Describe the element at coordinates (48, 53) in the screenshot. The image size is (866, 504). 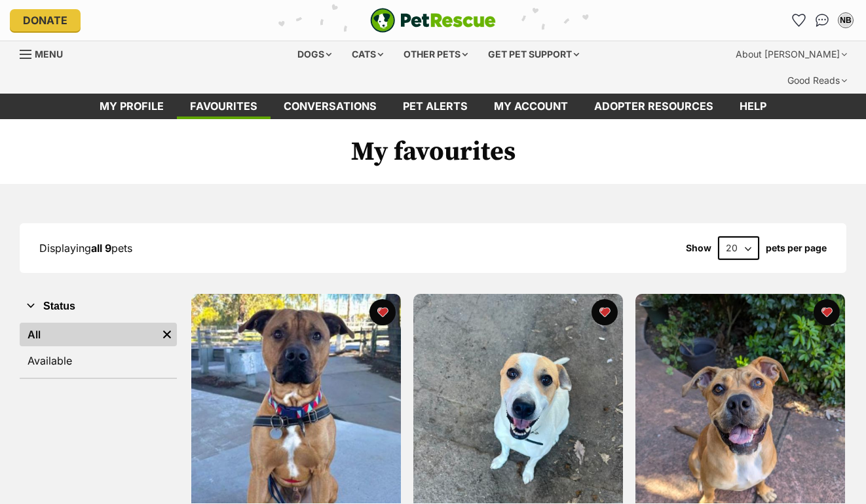
I see `span: Menu` at that location.